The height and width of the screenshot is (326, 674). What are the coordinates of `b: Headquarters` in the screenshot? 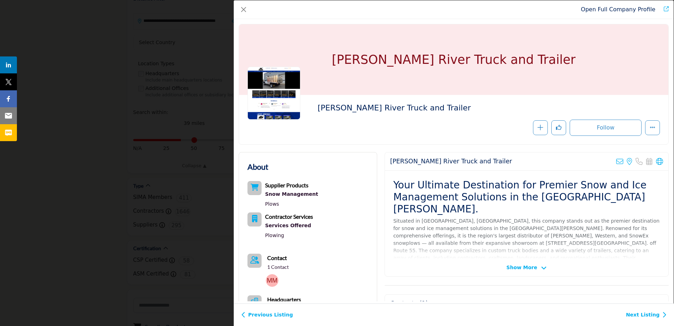 It's located at (284, 299).